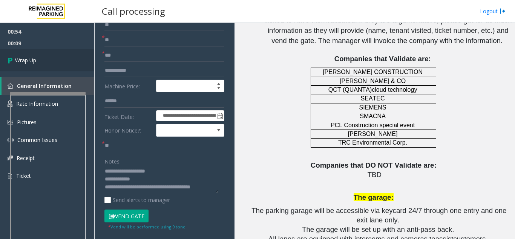 The width and height of the screenshot is (515, 239). What do you see at coordinates (219, 89) in the screenshot?
I see `span: Decrease value` at bounding box center [219, 89].